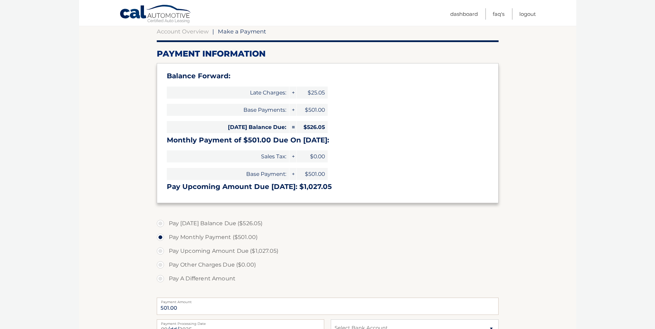 Image resolution: width=655 pixels, height=329 pixels. Describe the element at coordinates (156, 14) in the screenshot. I see `a: Cal Automotive` at that location.